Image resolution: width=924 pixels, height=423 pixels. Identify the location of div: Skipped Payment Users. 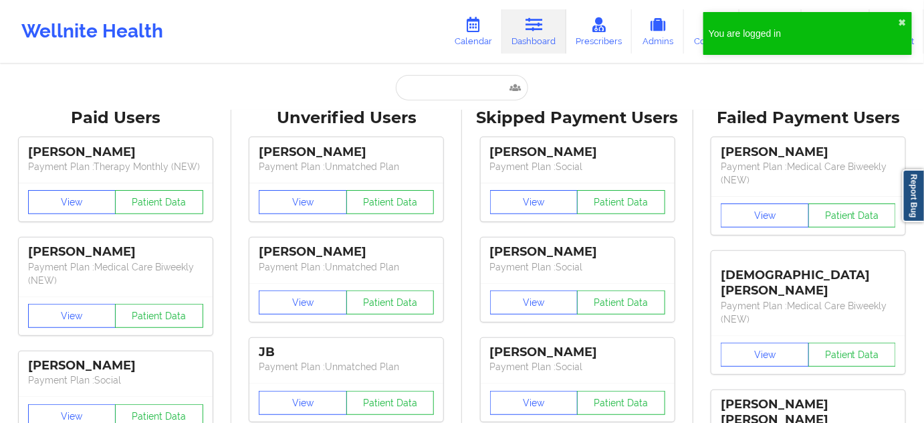
(578, 118).